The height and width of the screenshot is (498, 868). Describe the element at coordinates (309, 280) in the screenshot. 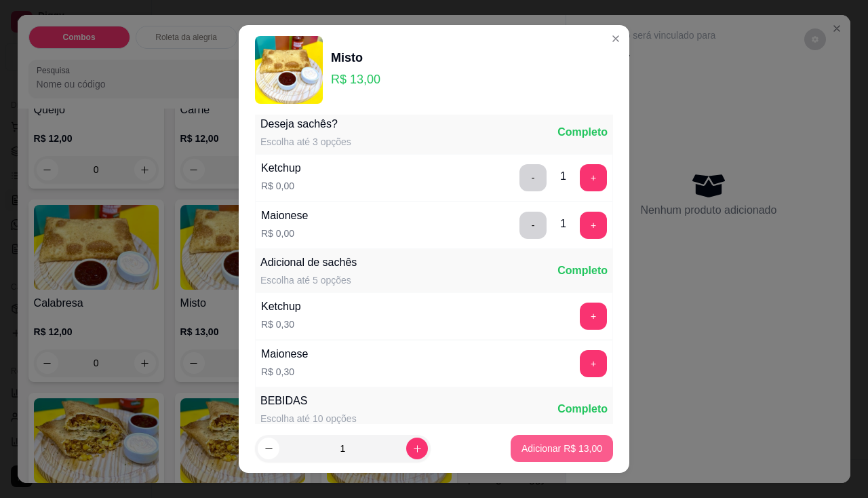

I see `div: Escolha até 5 opções` at that location.